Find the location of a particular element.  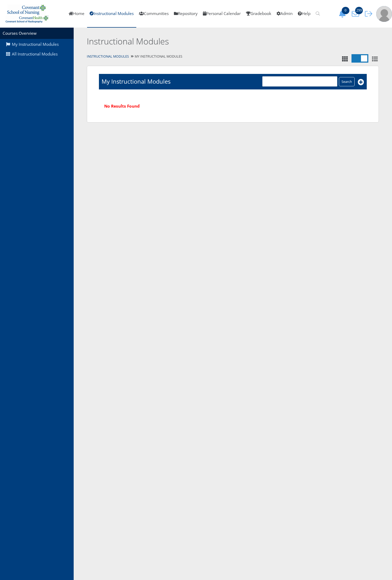

input: Search is located at coordinates (347, 81).